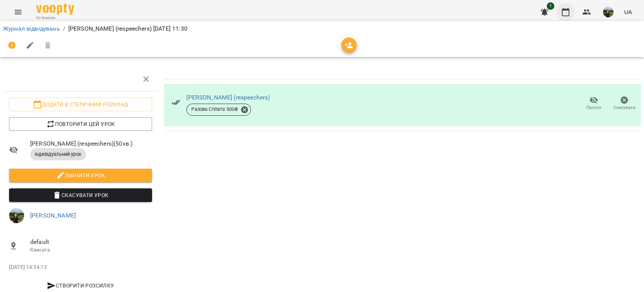 The image size is (644, 292). What do you see at coordinates (624, 107) in the screenshot?
I see `span: Скасувати` at bounding box center [624, 107].